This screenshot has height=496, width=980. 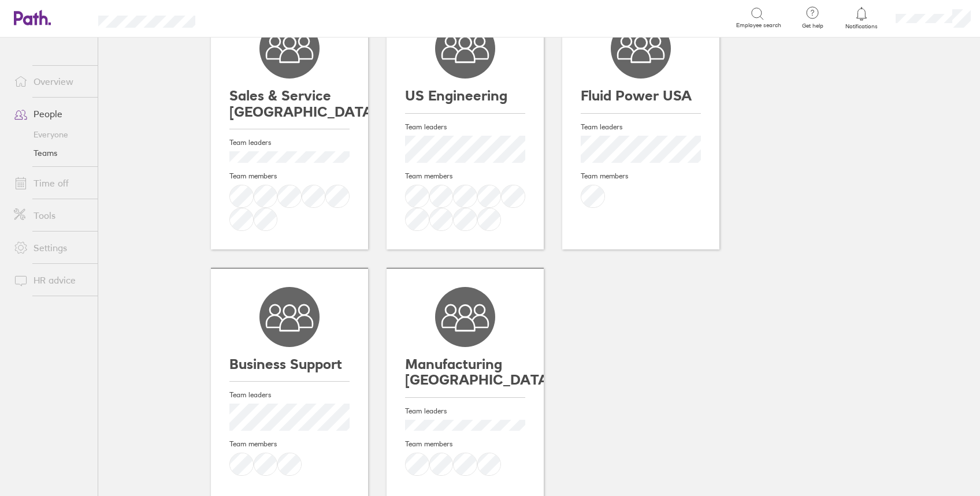 I want to click on span: Employee search, so click(x=759, y=26).